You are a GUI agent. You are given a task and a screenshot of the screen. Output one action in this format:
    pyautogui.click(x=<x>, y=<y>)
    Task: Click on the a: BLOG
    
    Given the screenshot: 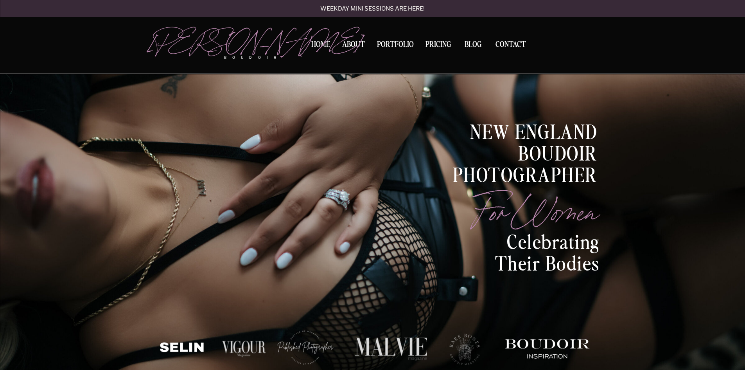 What is the action you would take?
    pyautogui.click(x=473, y=44)
    